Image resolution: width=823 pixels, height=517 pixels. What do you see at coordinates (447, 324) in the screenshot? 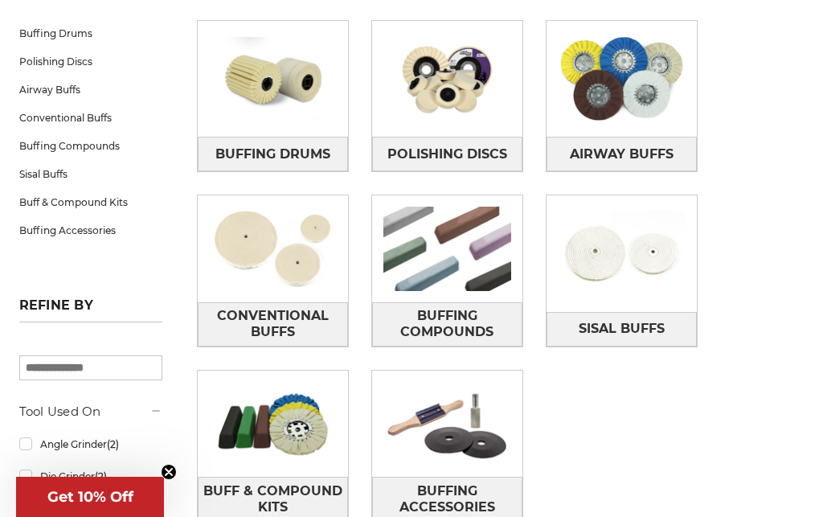
I see `span: Buffing Compounds` at bounding box center [447, 324].